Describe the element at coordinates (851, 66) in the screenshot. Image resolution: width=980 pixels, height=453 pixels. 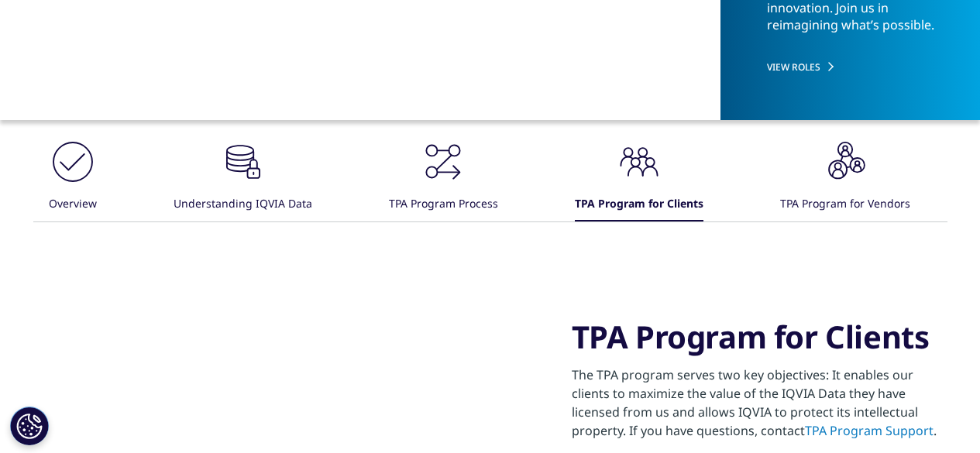
I see `a: VIEW ROLES` at that location.